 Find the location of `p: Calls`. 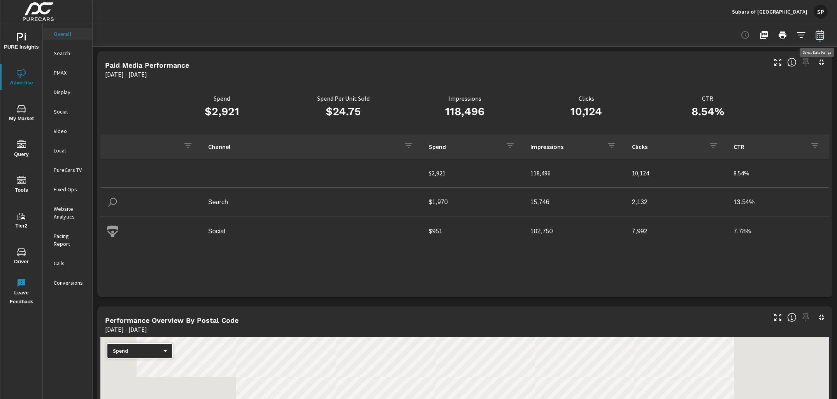

p: Calls is located at coordinates (70, 264).